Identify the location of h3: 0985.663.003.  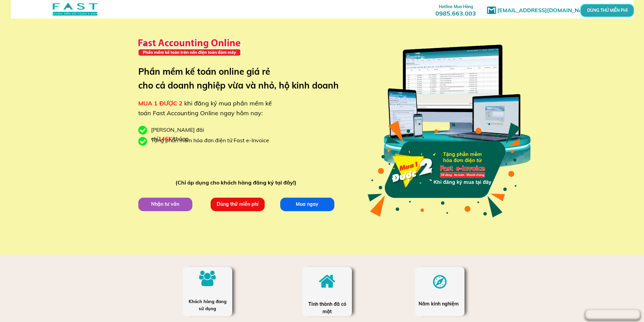
(455, 10).